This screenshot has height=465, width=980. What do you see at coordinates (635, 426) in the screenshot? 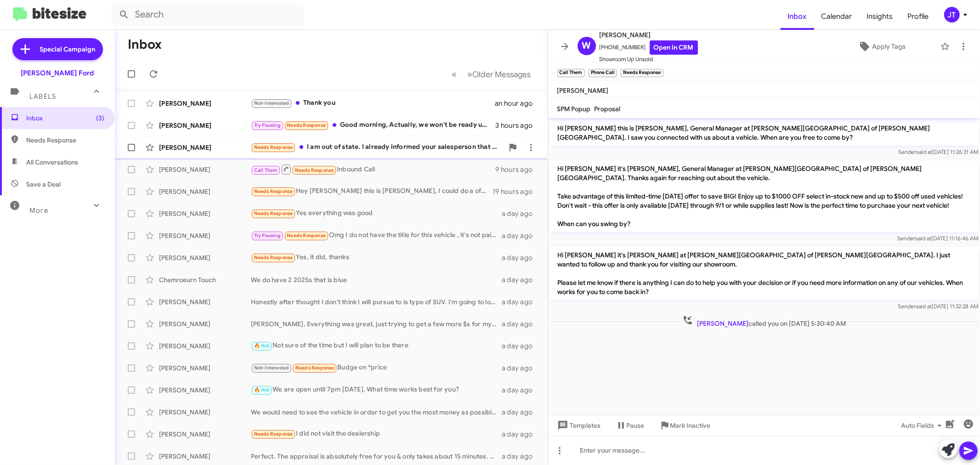
I see `span: Pause` at bounding box center [635, 426].